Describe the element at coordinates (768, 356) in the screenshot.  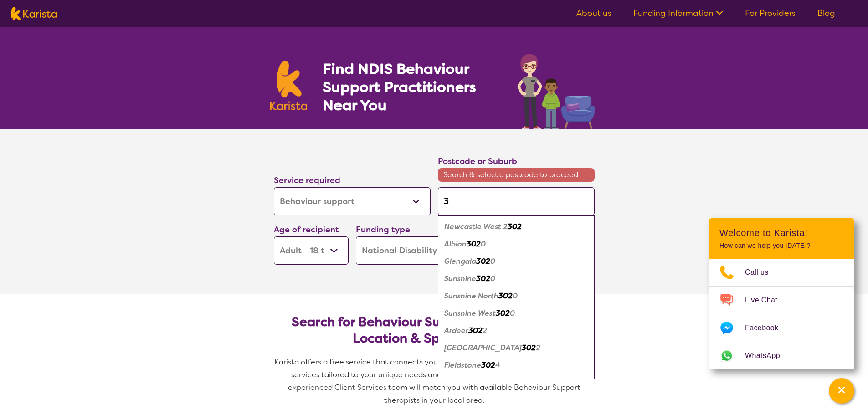
I see `span: WhatsApp` at that location.